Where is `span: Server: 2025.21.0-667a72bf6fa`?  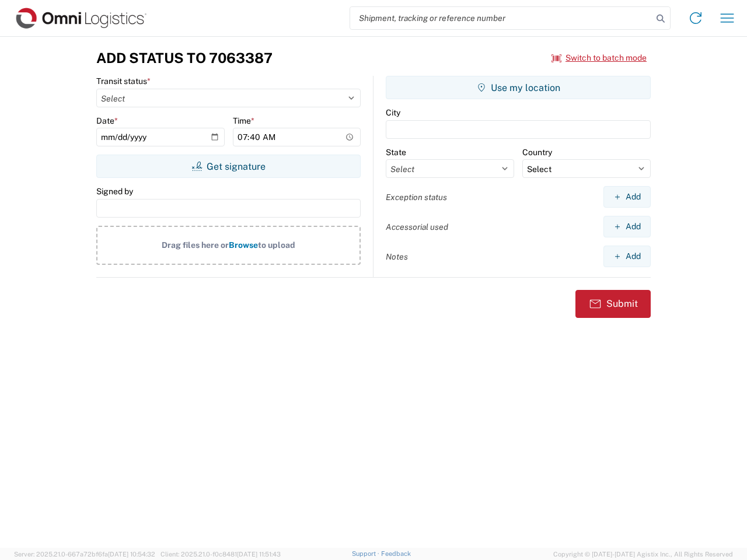
span: Server: 2025.21.0-667a72bf6fa is located at coordinates (84, 554).